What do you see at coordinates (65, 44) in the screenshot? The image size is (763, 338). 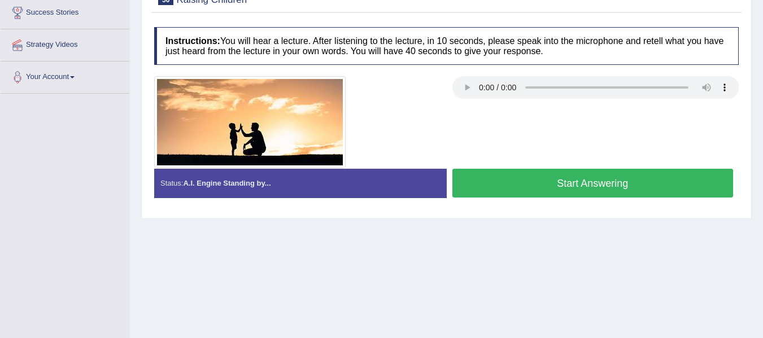 I see `a: Strategy Videos` at bounding box center [65, 44].